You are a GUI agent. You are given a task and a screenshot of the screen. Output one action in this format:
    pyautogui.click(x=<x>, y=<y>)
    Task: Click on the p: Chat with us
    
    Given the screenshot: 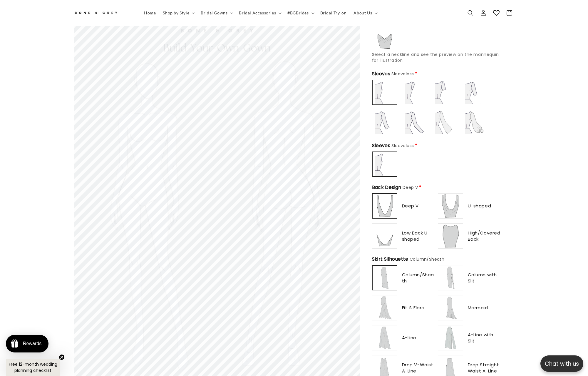 What is the action you would take?
    pyautogui.click(x=562, y=363)
    